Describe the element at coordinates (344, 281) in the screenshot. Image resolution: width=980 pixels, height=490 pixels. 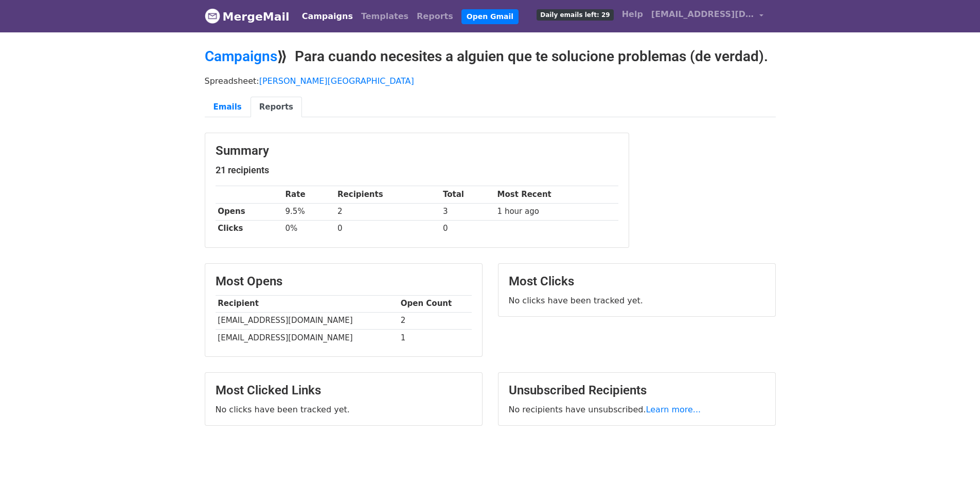
I see `h3: Most Opens` at that location.